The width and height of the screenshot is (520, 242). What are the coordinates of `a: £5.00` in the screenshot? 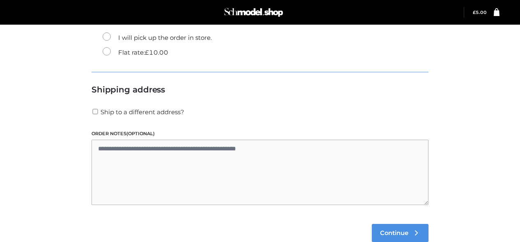 It's located at (479, 12).